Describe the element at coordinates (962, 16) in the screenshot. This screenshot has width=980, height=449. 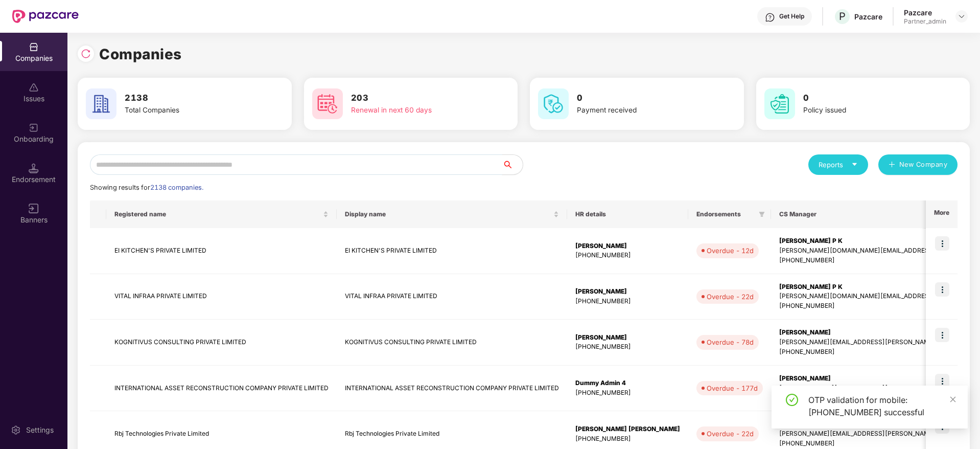
I see `img: svg+xml;base64,PHN2ZyBpZD0iRHJvcGRvd24tMzJ4MzIiIHhtbG5zPSJodHRwOi8vd3d3LnczLm9yZy8yMDAwL3N2ZyIgd2...` at that location.